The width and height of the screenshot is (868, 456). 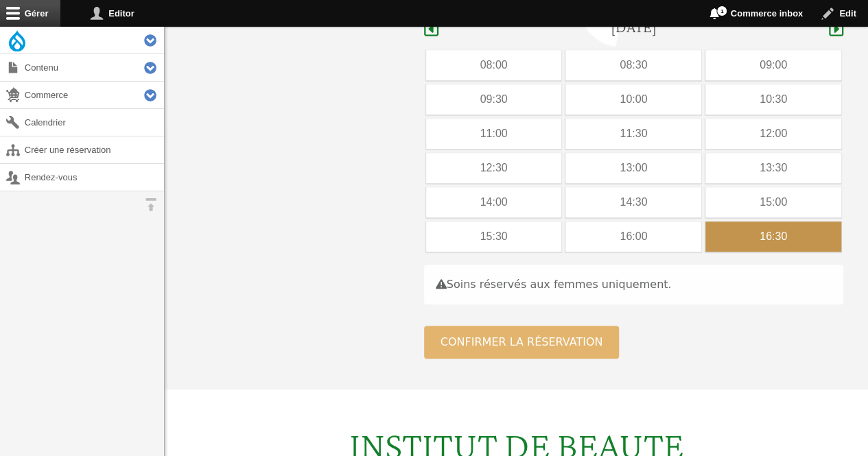 I want to click on div: 13:30, so click(x=773, y=168).